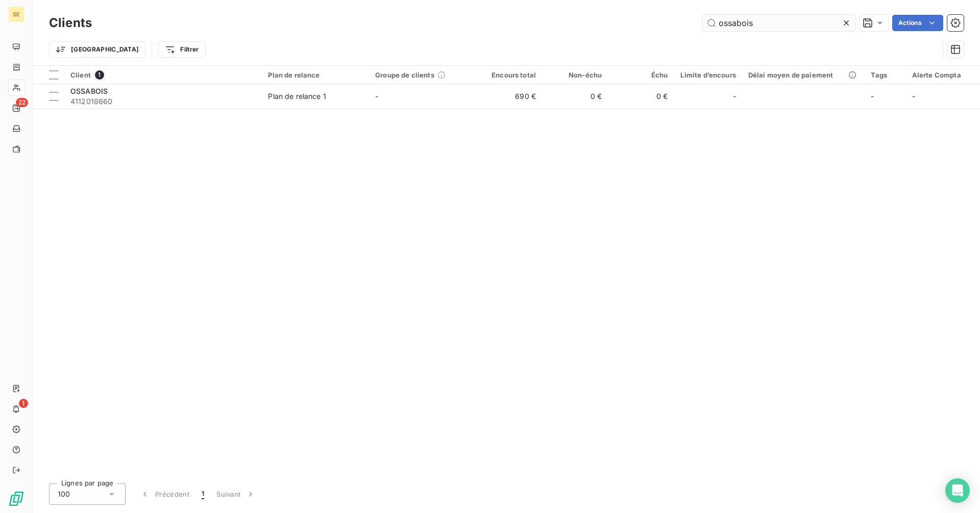  Describe the element at coordinates (202, 494) in the screenshot. I see `button: 1` at that location.